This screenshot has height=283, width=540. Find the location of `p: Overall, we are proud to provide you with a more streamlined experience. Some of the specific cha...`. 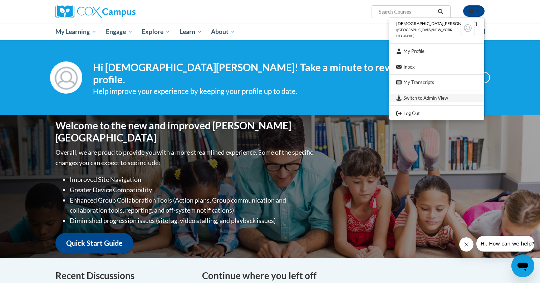

p: Overall, we are proud to provide you with a more streamlined experience. Some of the specific cha... is located at coordinates (185, 158).